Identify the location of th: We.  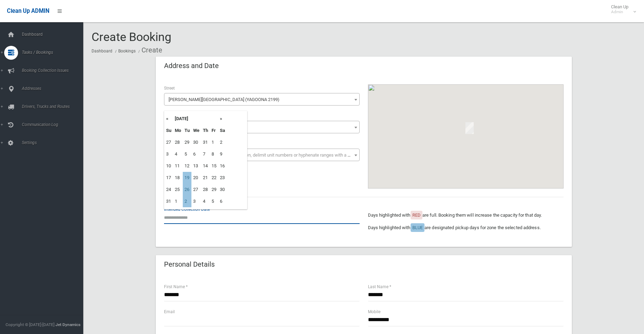
(196, 130).